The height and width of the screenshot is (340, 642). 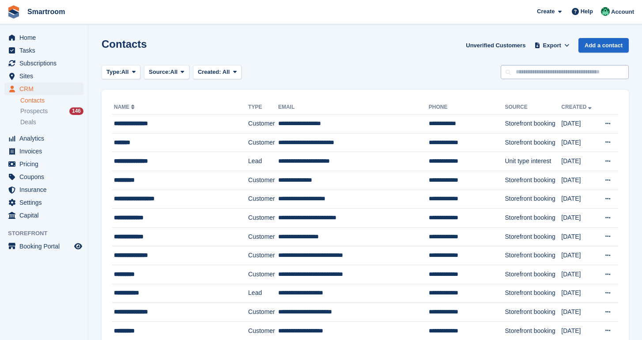 I want to click on a: Preview store, so click(x=78, y=246).